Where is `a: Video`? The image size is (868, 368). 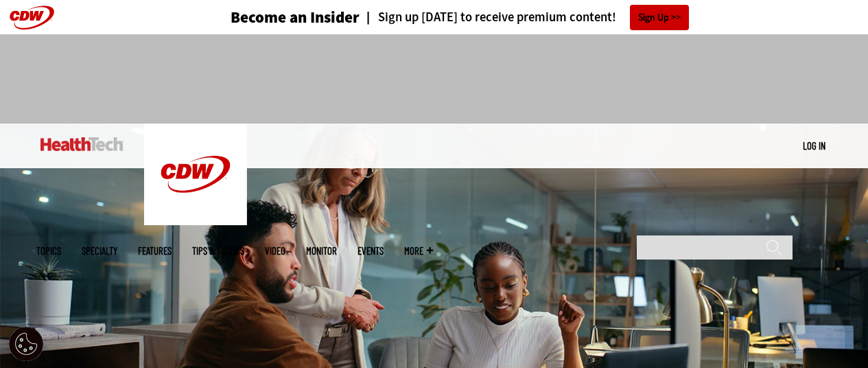
a: Video is located at coordinates (275, 251).